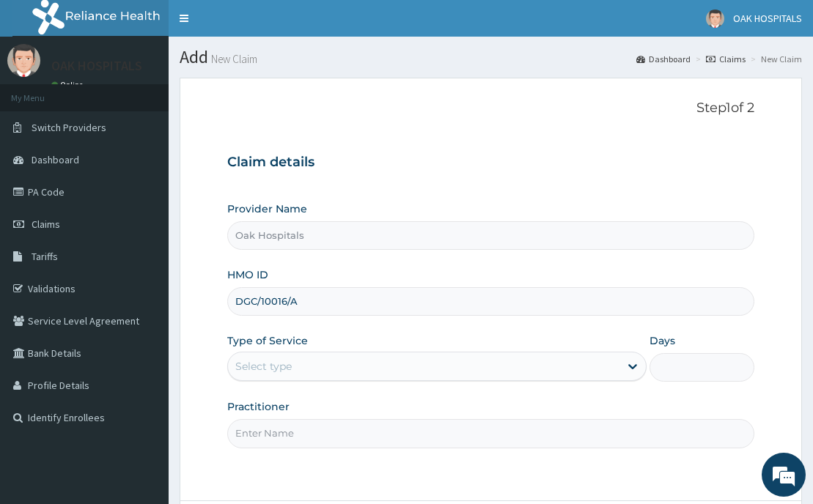 The image size is (813, 504). What do you see at coordinates (55, 160) in the screenshot?
I see `span: Dashboard` at bounding box center [55, 160].